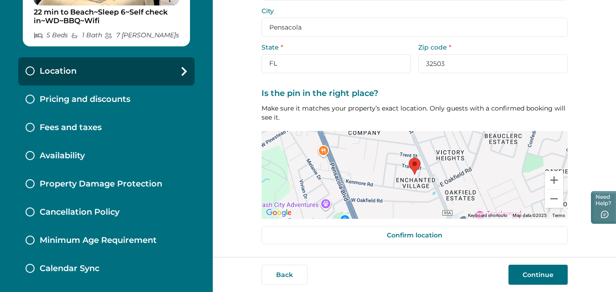 The image size is (616, 292). I want to click on label: Is the pin in the right place?, so click(412, 94).